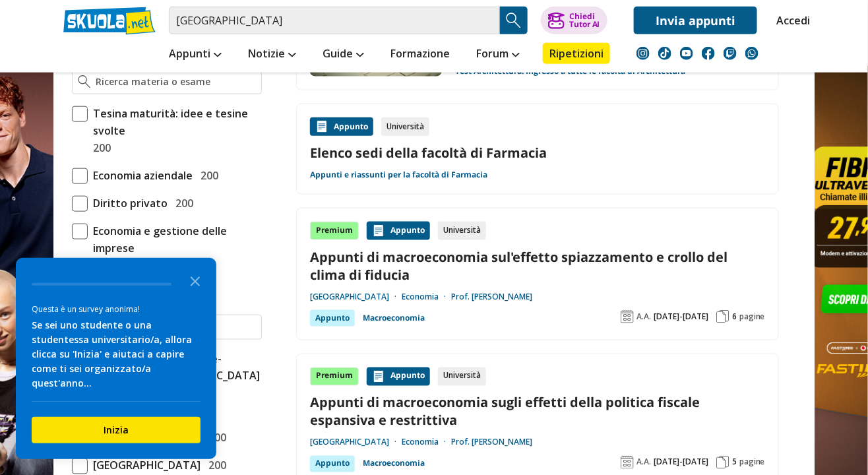 This screenshot has width=868, height=475. What do you see at coordinates (399, 175) in the screenshot?
I see `a: Appunti e riassunti per la facoltà di Farmacia` at bounding box center [399, 175].